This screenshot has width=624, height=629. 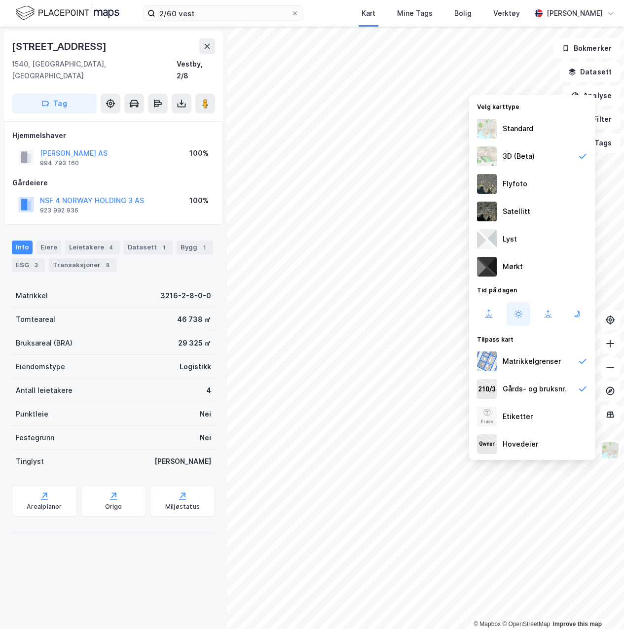 What do you see at coordinates (520, 444) in the screenshot?
I see `div: Hovedeier` at bounding box center [520, 444].